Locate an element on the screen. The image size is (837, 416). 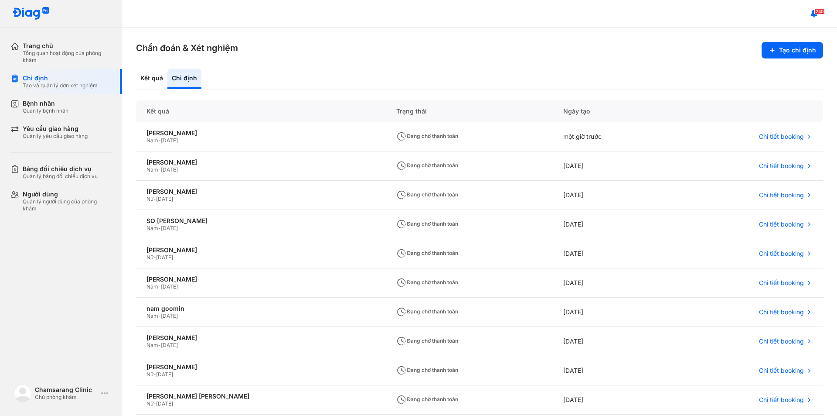
div: Người dùng is located at coordinates (67, 194).